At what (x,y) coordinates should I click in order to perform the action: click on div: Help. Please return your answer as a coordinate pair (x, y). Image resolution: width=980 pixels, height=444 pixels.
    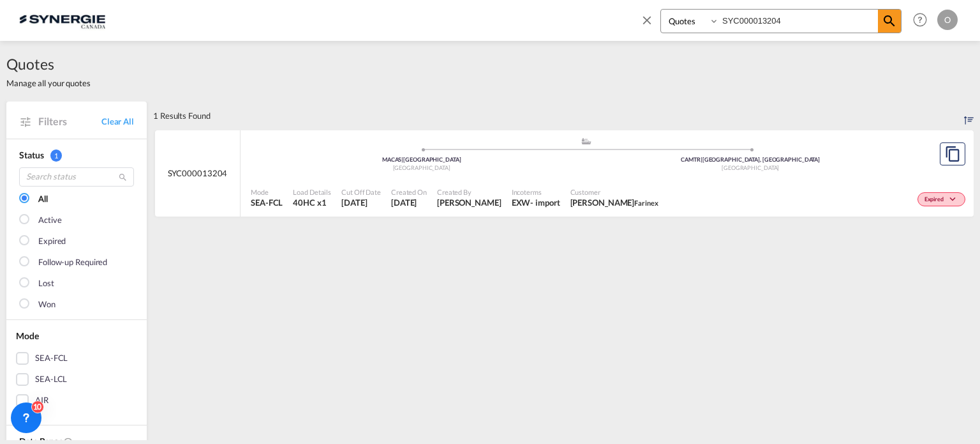
    Looking at the image, I should click on (924, 20).